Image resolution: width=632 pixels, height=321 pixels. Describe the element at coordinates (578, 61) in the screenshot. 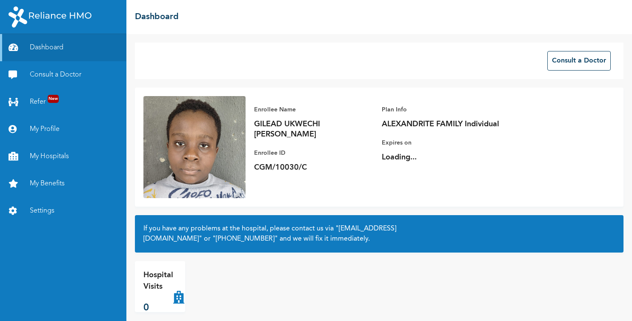

I see `button: Consult a Doctor` at that location.